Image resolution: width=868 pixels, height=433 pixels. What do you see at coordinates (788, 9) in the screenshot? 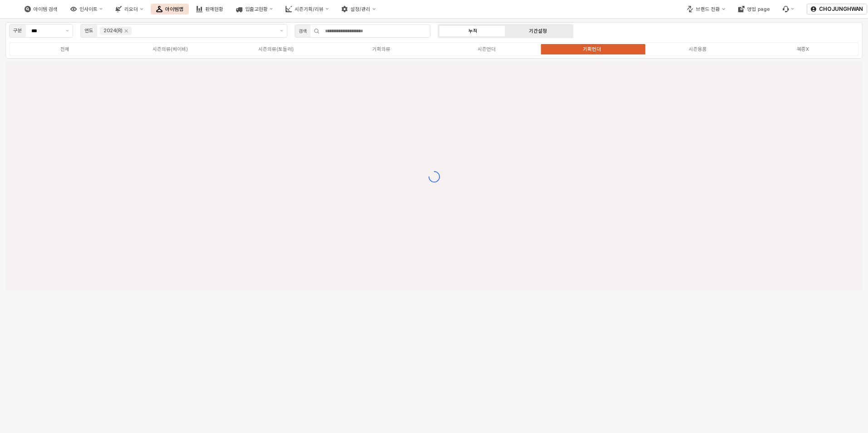
I see `div: 버그 제보 및 기능 개선 요청` at bounding box center [788, 9].